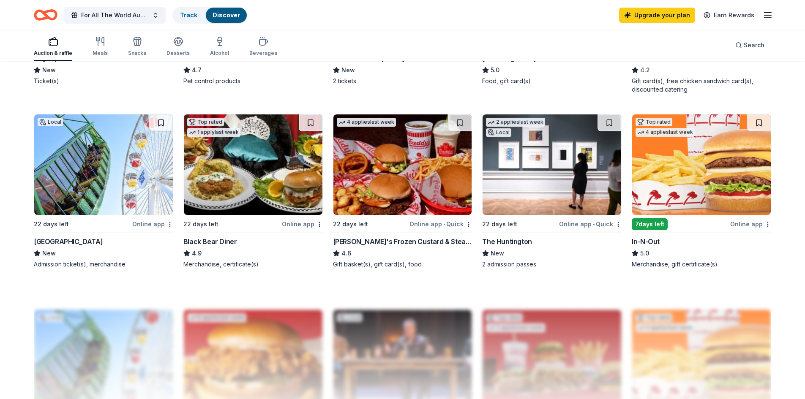 The height and width of the screenshot is (399, 805). What do you see at coordinates (403, 165) in the screenshot?
I see `img: Image for Freddy's Frozen Custard & Steakburgers` at bounding box center [403, 165].